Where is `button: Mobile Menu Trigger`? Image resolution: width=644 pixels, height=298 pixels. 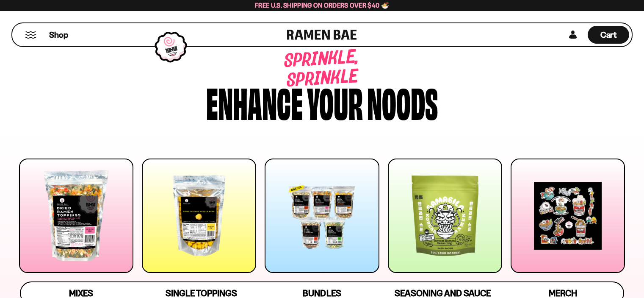
button: Mobile Menu Trigger is located at coordinates (30, 35).